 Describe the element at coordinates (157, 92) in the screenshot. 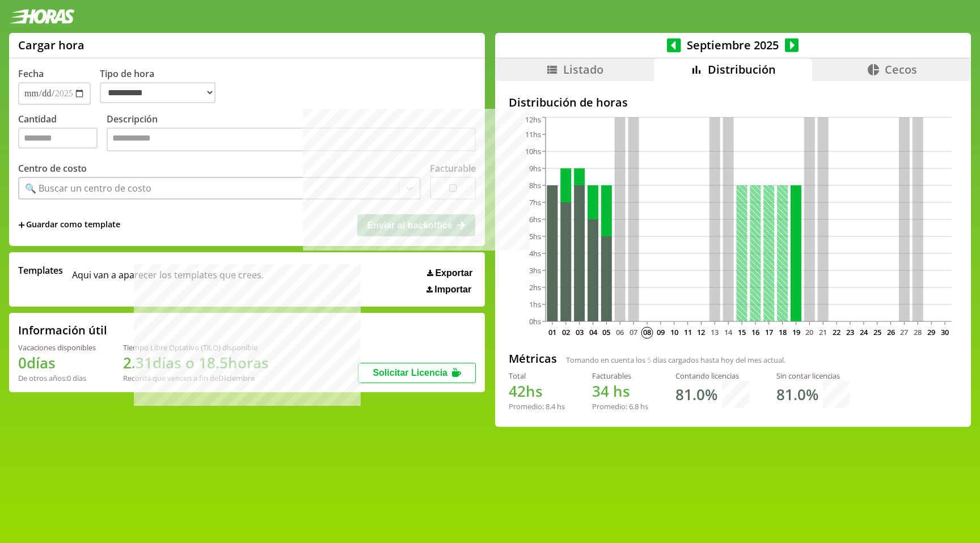

I see `select: Tipo de hora` at that location.